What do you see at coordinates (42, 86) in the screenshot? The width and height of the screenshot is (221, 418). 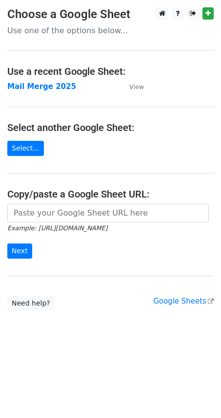 I see `a: Mail Merge 2025` at bounding box center [42, 86].